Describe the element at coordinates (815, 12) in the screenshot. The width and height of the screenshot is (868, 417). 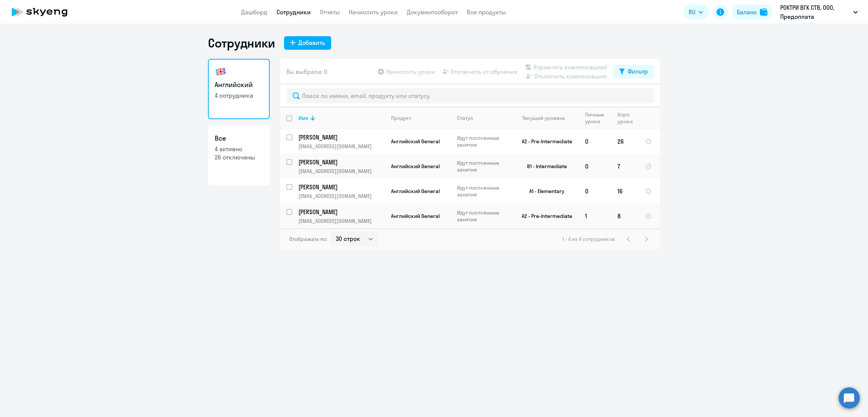
I see `p: РОКТРИ ВГК СТВ, ООО, Предоплата` at that location.